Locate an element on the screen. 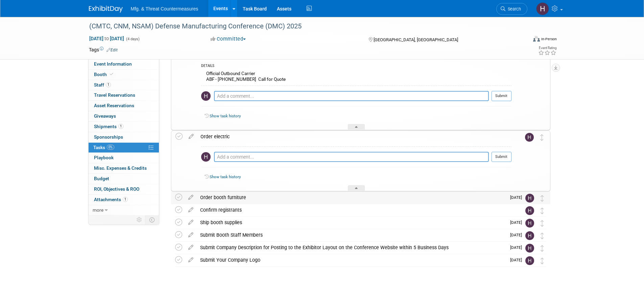 This screenshot has height=308, width=644. div: Submit Your Company Logo is located at coordinates (351, 260).